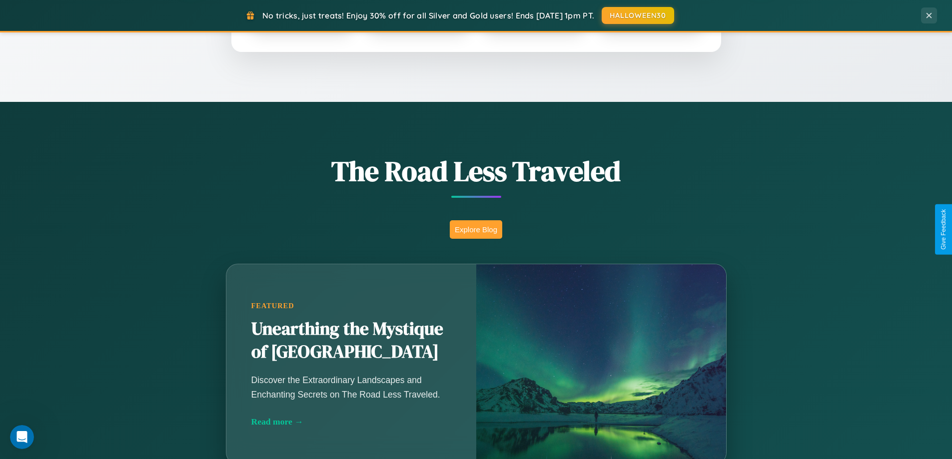  What do you see at coordinates (943, 229) in the screenshot?
I see `div: Give Feedback` at bounding box center [943, 229].